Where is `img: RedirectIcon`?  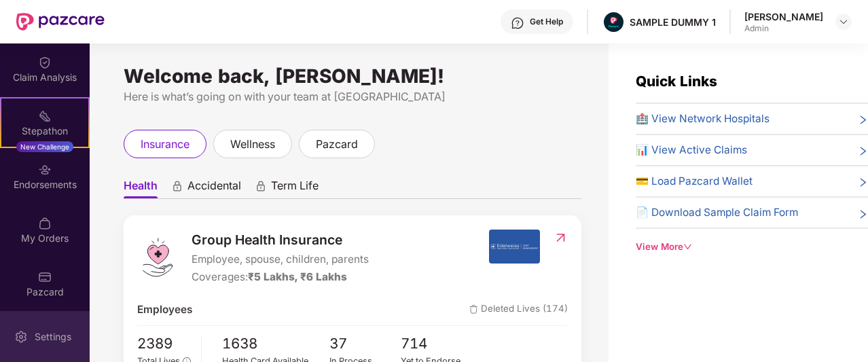 img: RedirectIcon is located at coordinates (561, 237).